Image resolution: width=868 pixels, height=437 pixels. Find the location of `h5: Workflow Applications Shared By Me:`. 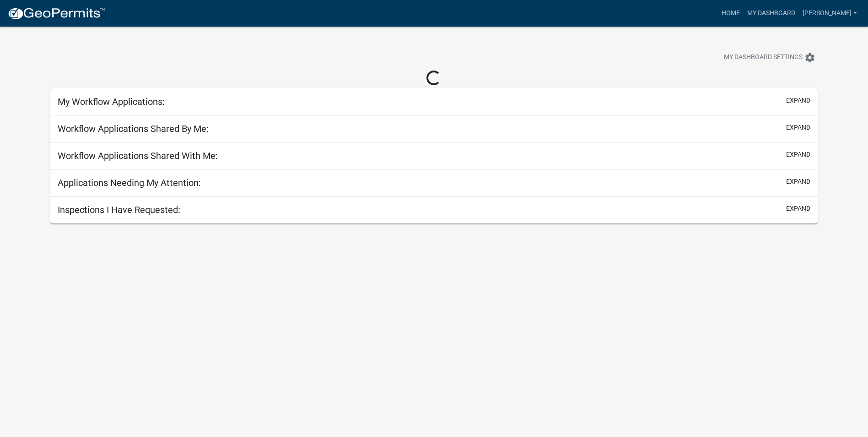

h5: Workflow Applications Shared By Me: is located at coordinates (133, 128).